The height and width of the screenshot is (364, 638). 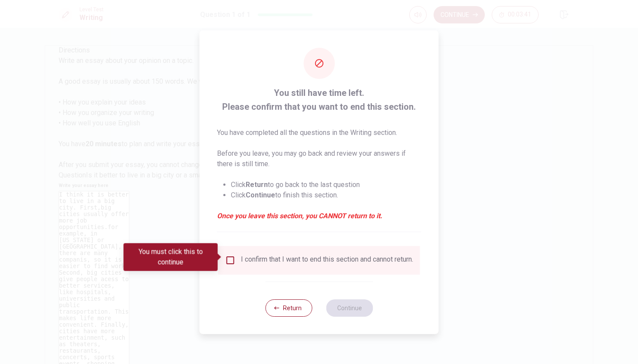 I want to click on em: Once you leave this section, you CANNOT return to it., so click(x=319, y=216).